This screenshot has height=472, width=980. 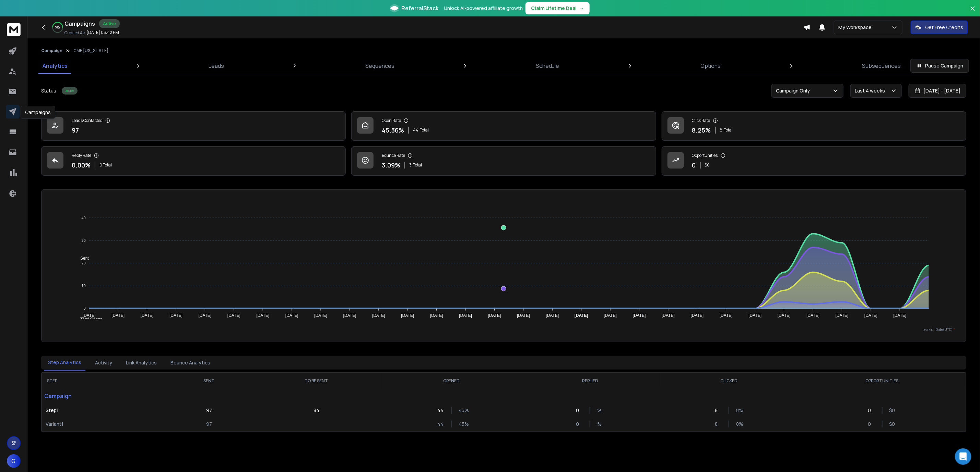 What do you see at coordinates (548, 66) in the screenshot?
I see `p: Schedule` at bounding box center [548, 66].